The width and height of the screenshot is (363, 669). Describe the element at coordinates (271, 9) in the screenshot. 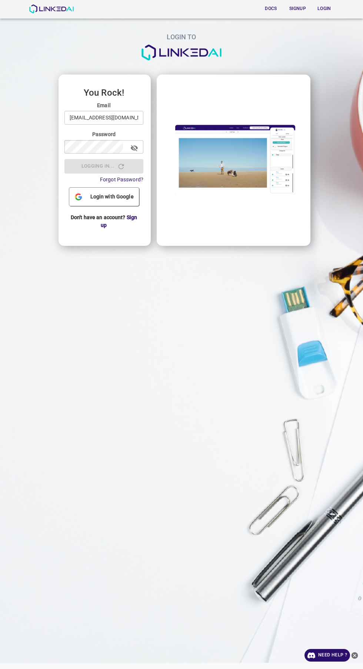

I see `button: Docs` at that location.